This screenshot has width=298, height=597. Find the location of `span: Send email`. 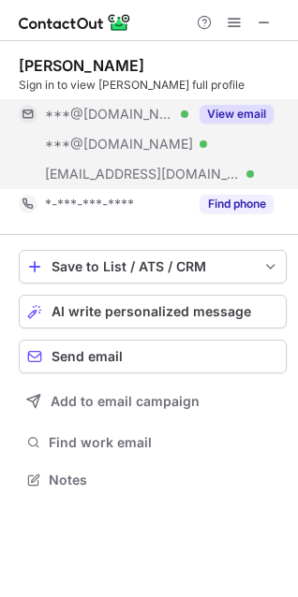

span: Send email is located at coordinates (87, 357).